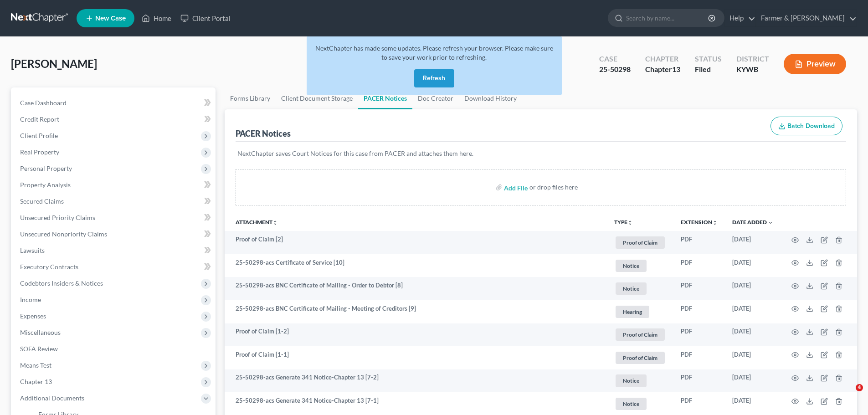 This screenshot has width=868, height=415. What do you see at coordinates (57, 217) in the screenshot?
I see `span: Unsecured Priority Claims` at bounding box center [57, 217].